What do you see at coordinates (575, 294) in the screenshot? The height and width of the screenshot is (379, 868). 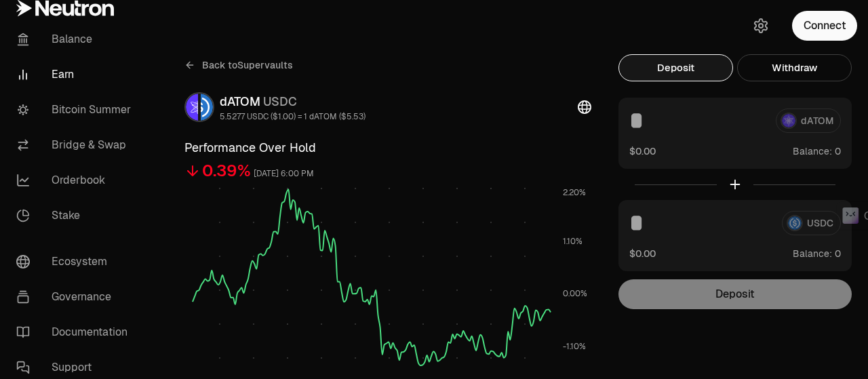 I see `tspan: 0.00%` at bounding box center [575, 294].